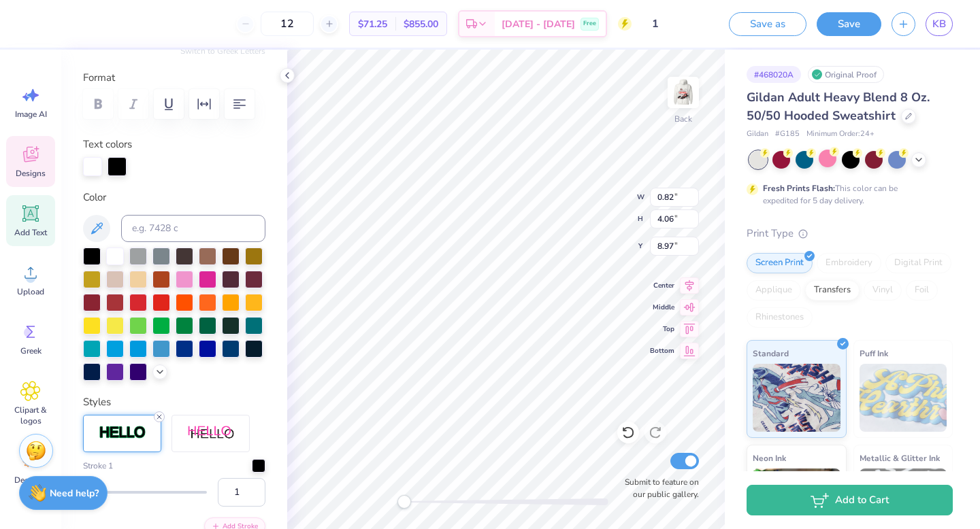 The height and width of the screenshot is (529, 980). Describe the element at coordinates (849, 263) in the screenshot. I see `div: Embroidery` at that location.